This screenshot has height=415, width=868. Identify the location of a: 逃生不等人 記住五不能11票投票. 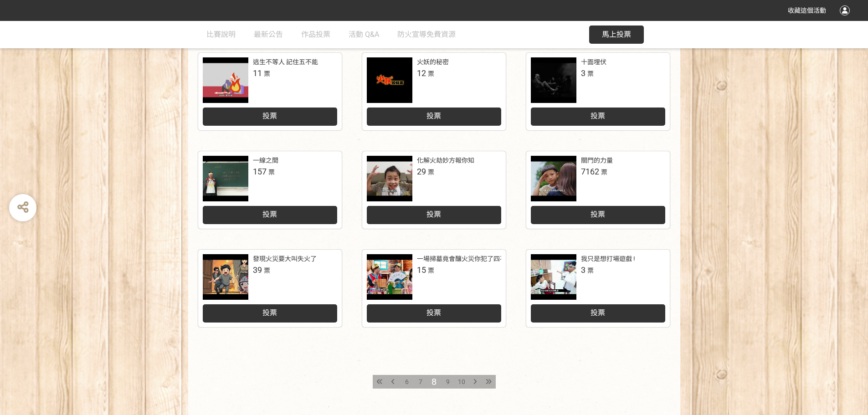
(270, 92).